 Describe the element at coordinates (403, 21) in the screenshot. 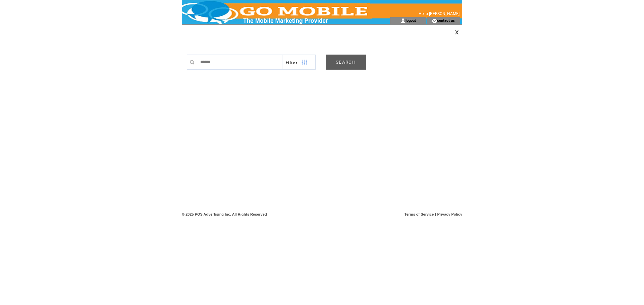

I see `img: account_icon.gif` at that location.